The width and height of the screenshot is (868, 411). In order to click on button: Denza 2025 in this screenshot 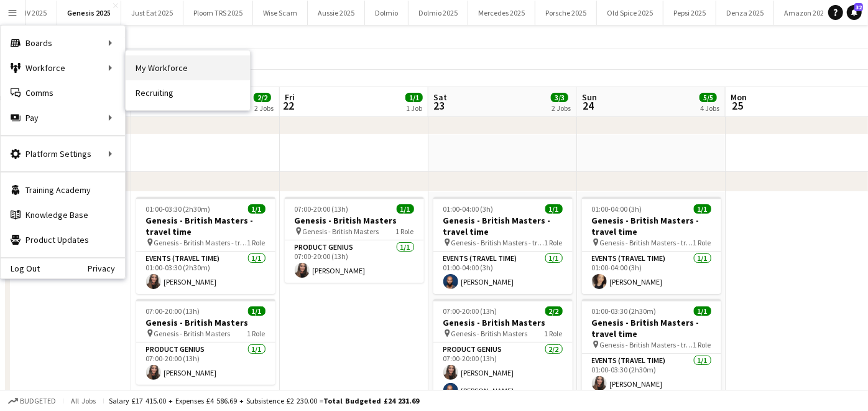, I will do `click(745, 12)`.